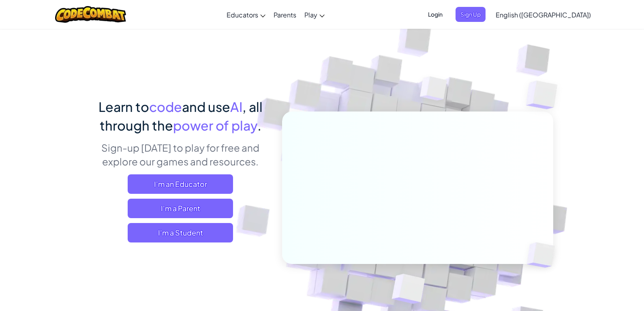  What do you see at coordinates (236, 106) in the screenshot?
I see `span: AI` at bounding box center [236, 106].